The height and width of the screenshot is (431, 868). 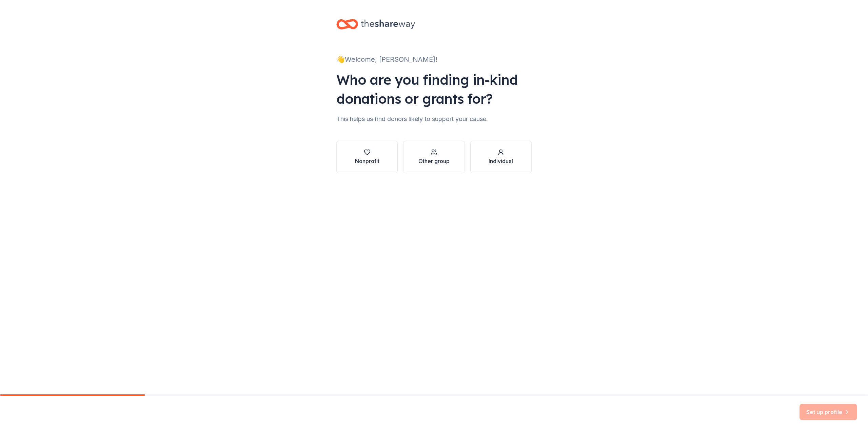 What do you see at coordinates (434, 161) in the screenshot?
I see `div: Other group` at bounding box center [434, 161].